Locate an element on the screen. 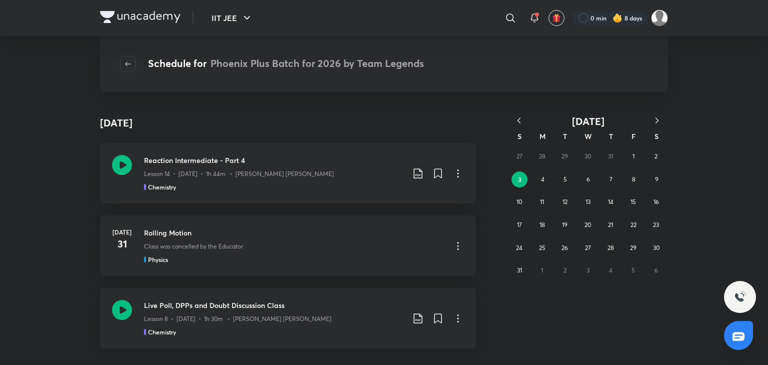 The height and width of the screenshot is (365, 768). p: Class was cancelled by the Educator is located at coordinates (193, 246).